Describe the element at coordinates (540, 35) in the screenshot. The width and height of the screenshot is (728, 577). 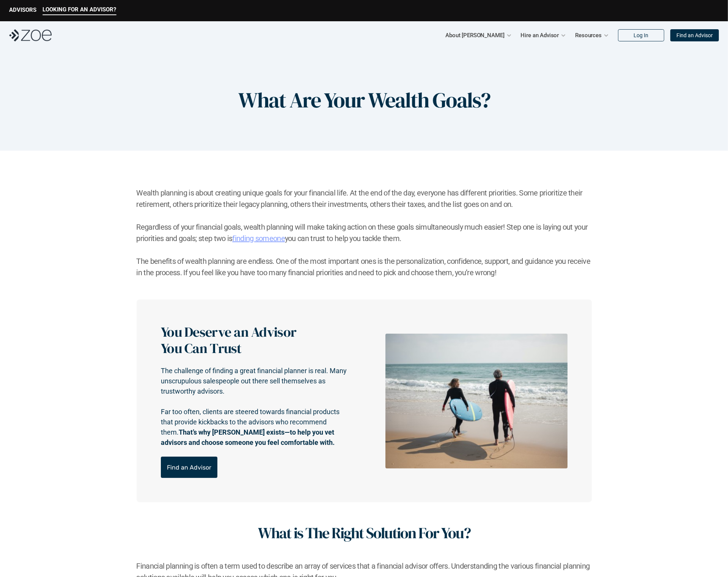
I see `p: Hire an Advisor` at that location.